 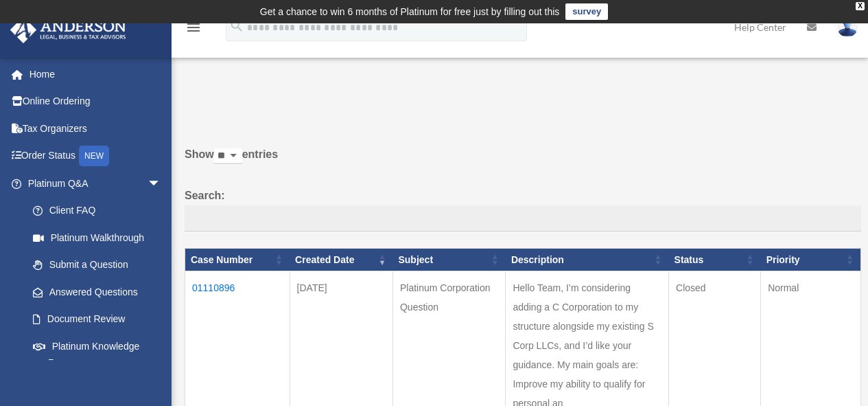 I want to click on a: survey, so click(x=587, y=12).